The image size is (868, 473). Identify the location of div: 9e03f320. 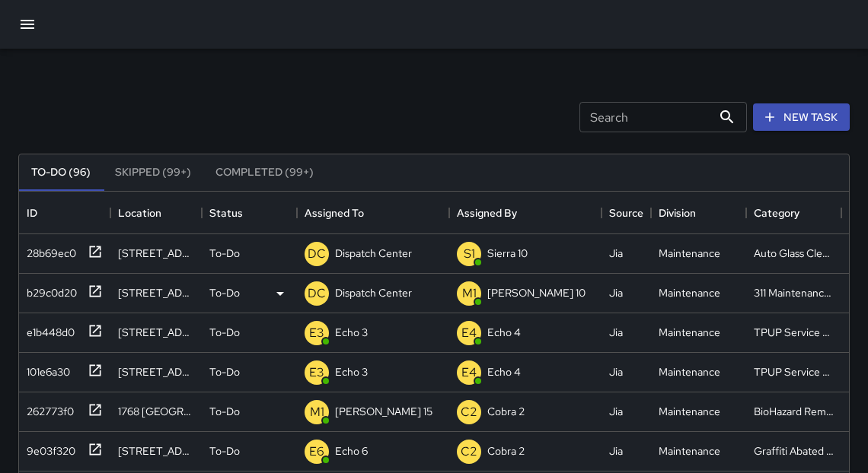
(48, 448).